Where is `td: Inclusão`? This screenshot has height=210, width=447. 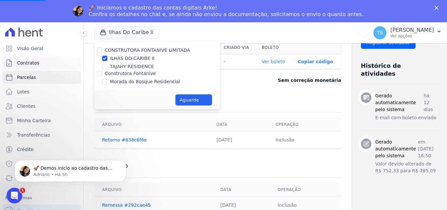
td: Inclusão is located at coordinates (304, 140).